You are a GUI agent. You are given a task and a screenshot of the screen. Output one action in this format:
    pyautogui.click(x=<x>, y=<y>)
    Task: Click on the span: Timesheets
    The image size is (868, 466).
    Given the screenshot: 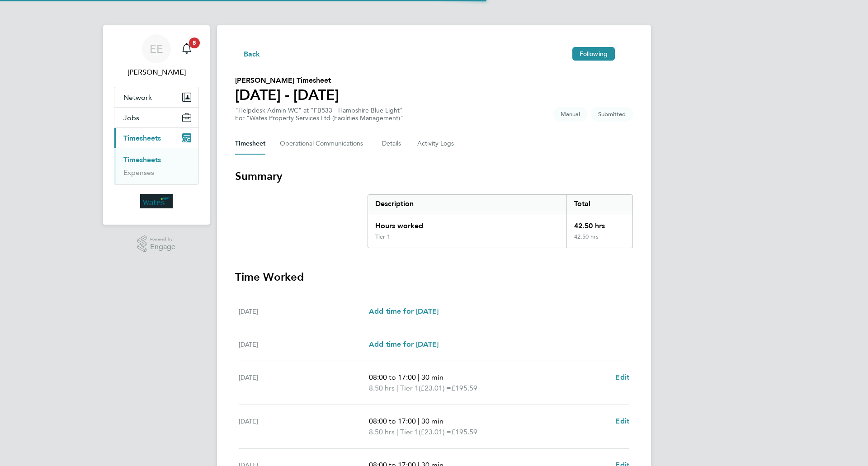 What is the action you would take?
    pyautogui.click(x=142, y=138)
    